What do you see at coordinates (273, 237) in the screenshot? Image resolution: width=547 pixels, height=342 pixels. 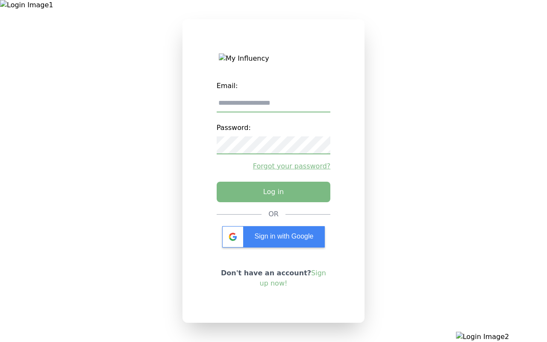 I see `div: Sign in with Google` at bounding box center [273, 237].